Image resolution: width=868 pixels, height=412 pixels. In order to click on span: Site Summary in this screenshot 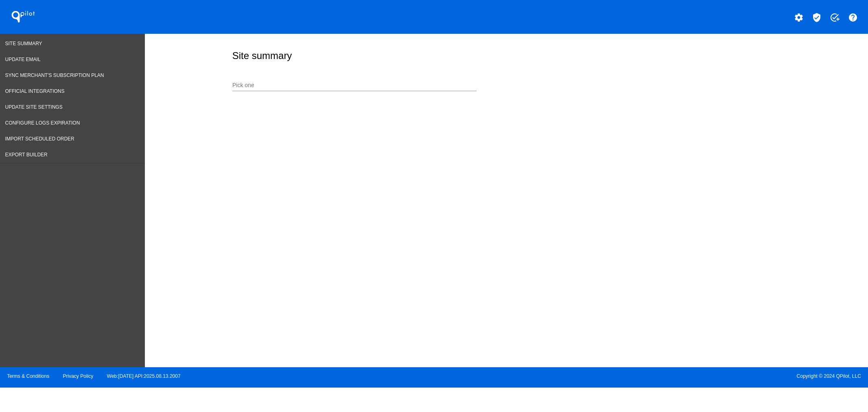, I will do `click(24, 44)`.